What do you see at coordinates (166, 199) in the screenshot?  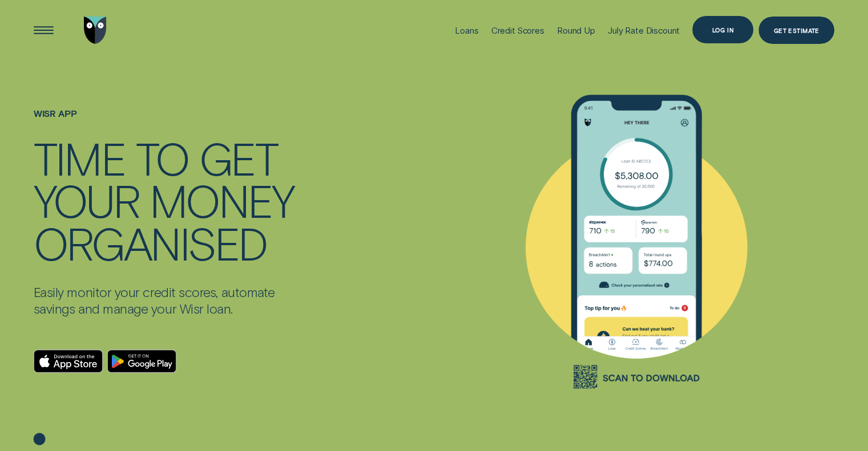 I see `h4: TIME TO GET YOUR MONEY ORGANISED` at bounding box center [166, 199].